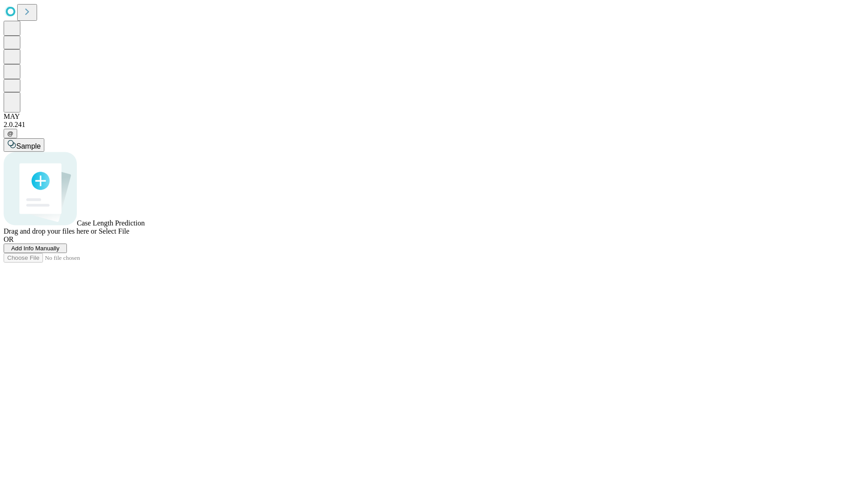 The height and width of the screenshot is (488, 868). Describe the element at coordinates (50, 231) in the screenshot. I see `span: Drag and drop your files here or` at that location.